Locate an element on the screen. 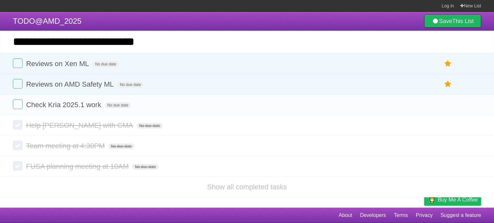  b: This List is located at coordinates (463, 21).